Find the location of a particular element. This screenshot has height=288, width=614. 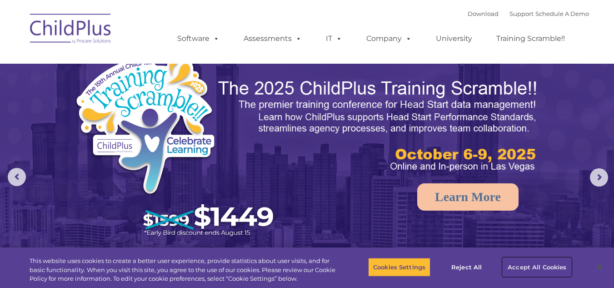

button: Accept All Cookies is located at coordinates (537, 267).